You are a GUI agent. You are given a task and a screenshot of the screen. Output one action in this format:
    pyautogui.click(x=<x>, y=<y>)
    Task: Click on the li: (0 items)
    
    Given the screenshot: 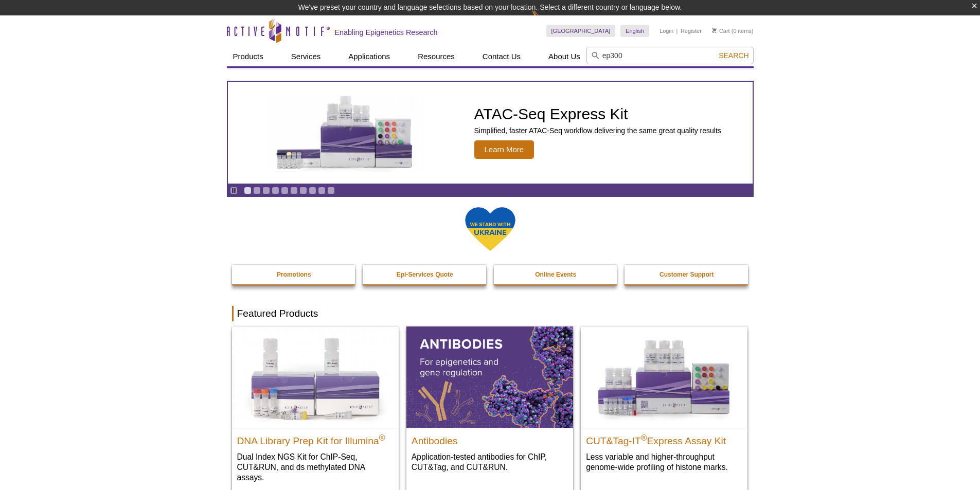 What is the action you would take?
    pyautogui.click(x=732, y=31)
    